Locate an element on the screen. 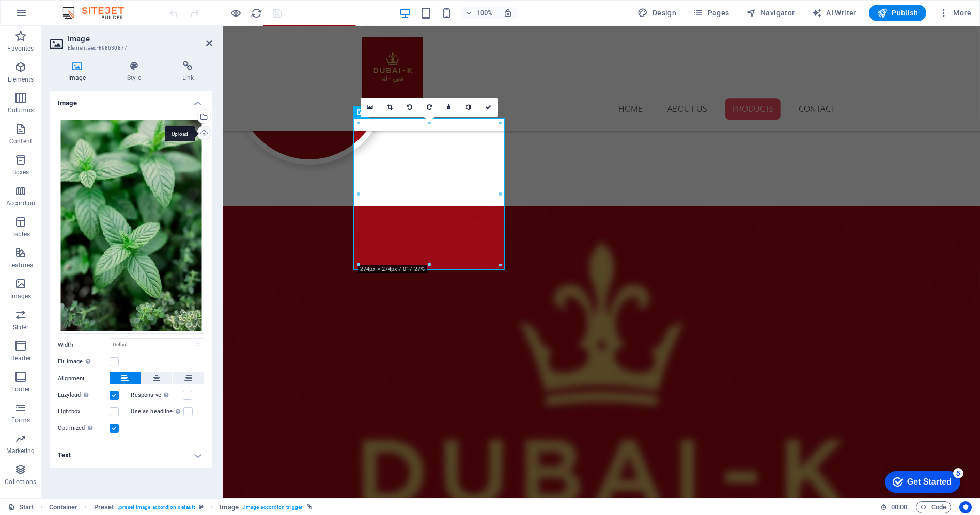  img: Editor Logo is located at coordinates (98, 13).